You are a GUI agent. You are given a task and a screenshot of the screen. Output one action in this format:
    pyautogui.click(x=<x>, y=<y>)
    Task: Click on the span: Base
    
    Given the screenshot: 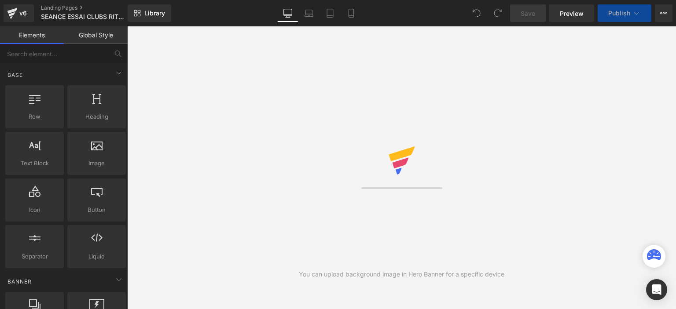 What is the action you would take?
    pyautogui.click(x=15, y=75)
    